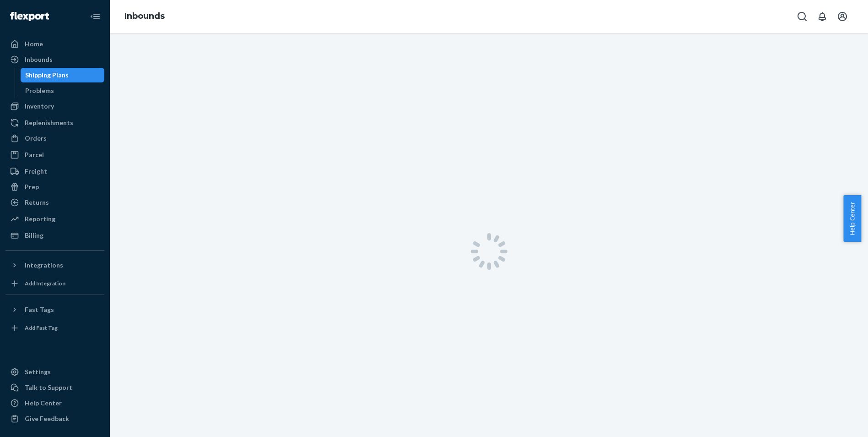 Image resolution: width=868 pixels, height=437 pixels. I want to click on a: Prep, so click(55, 187).